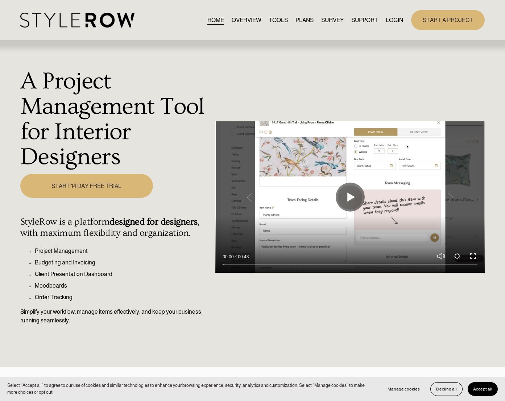  I want to click on a: PLANS, so click(305, 20).